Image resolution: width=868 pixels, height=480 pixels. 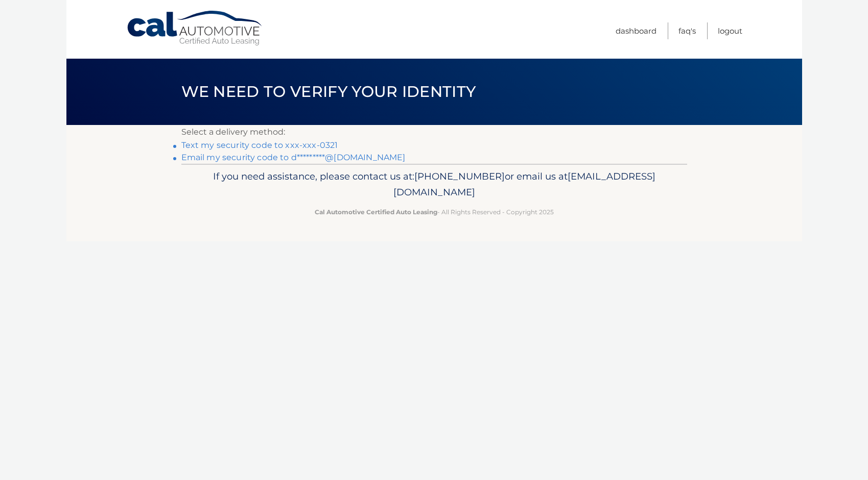 I want to click on p: If you need assistance, please contact us at: or email us at, so click(x=434, y=184).